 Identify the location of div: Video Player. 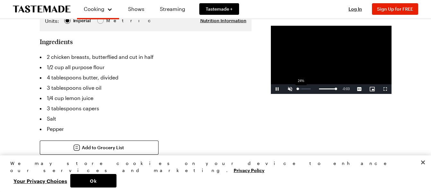
(331, 60).